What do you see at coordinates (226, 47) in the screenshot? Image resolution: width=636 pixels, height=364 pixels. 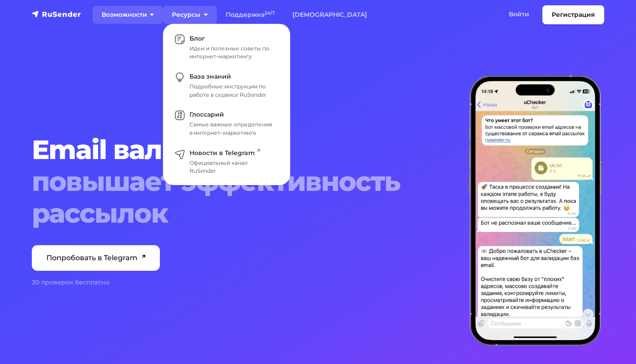 I see `a: Блог Идеи и полезные советы по интернет–маркетингу` at bounding box center [226, 47].